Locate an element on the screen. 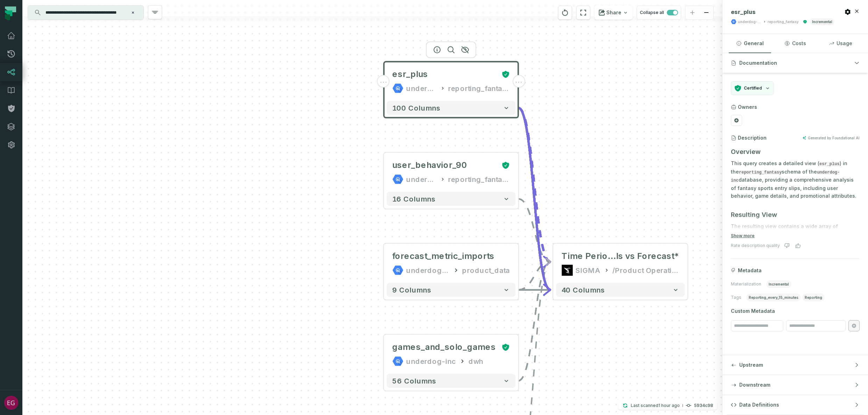 The image size is (868, 415). span: Documentation is located at coordinates (758, 63).